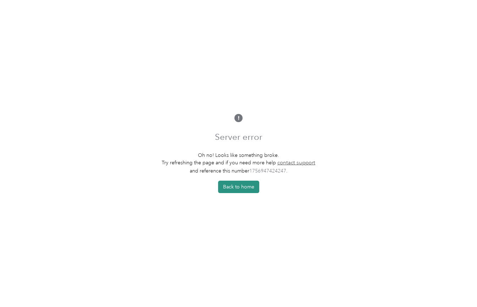 This screenshot has width=477, height=307. I want to click on h1: Server error, so click(239, 137).